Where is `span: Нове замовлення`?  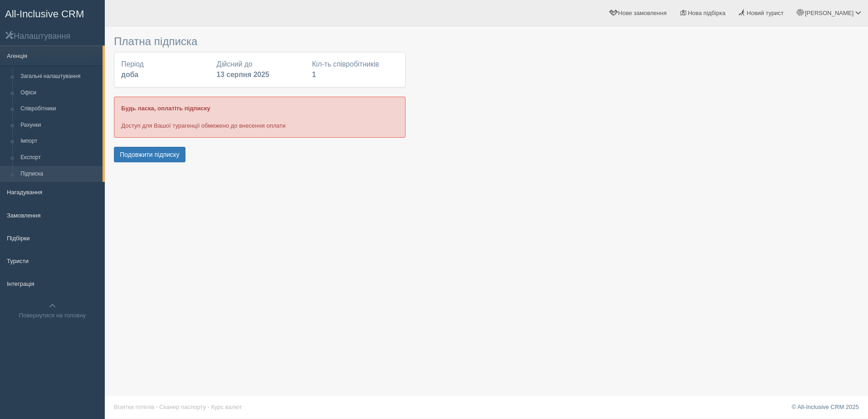
span: Нове замовлення is located at coordinates (642, 13).